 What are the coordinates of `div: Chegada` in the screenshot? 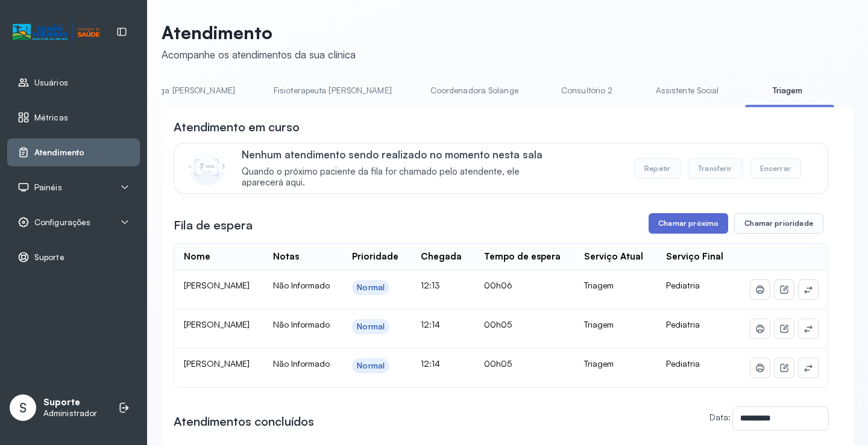 It's located at (441, 256).